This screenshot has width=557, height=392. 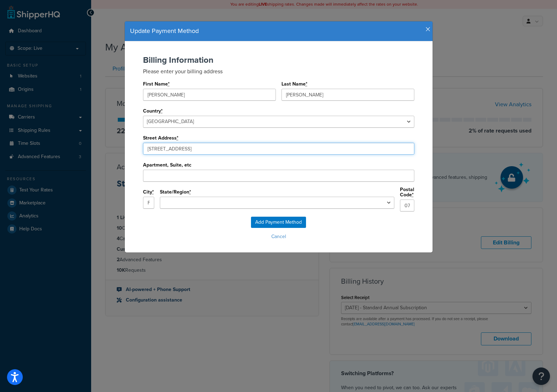 I want to click on h2: Billing Information, so click(x=279, y=60).